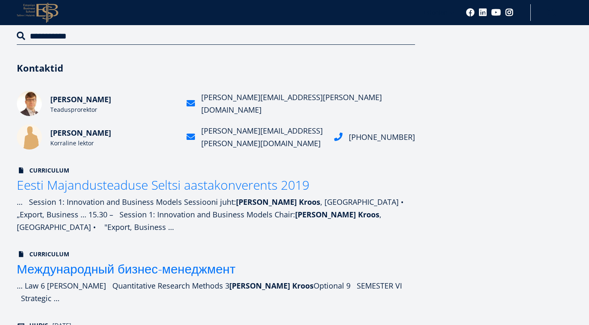 This screenshot has height=325, width=589. Describe the element at coordinates (509, 13) in the screenshot. I see `a: Instagram` at that location.